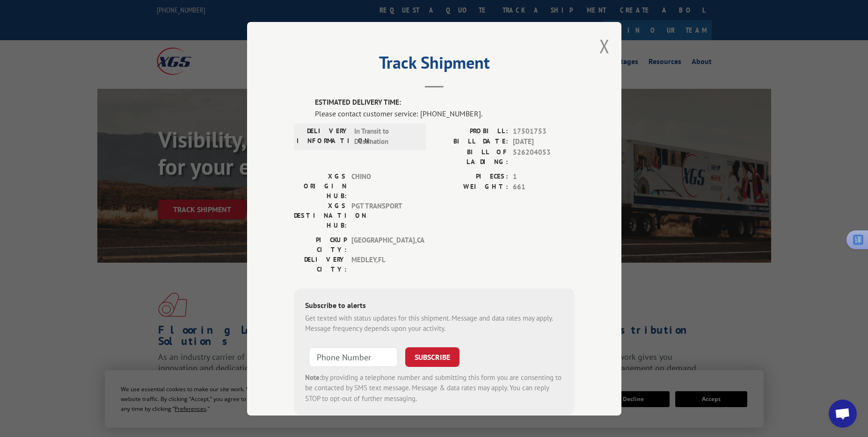 Image resolution: width=868 pixels, height=437 pixels. I want to click on label: ESTIMATED DELIVERY TIME:, so click(444, 102).